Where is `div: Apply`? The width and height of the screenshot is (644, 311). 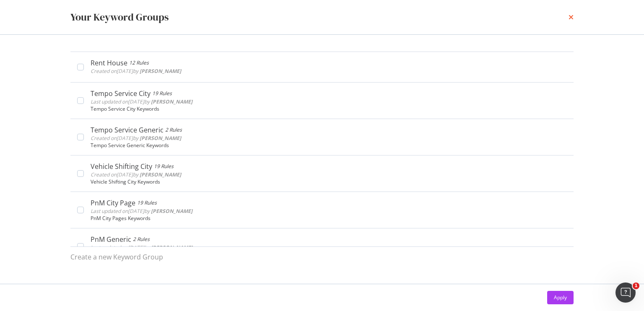
div: Apply is located at coordinates (561, 297).